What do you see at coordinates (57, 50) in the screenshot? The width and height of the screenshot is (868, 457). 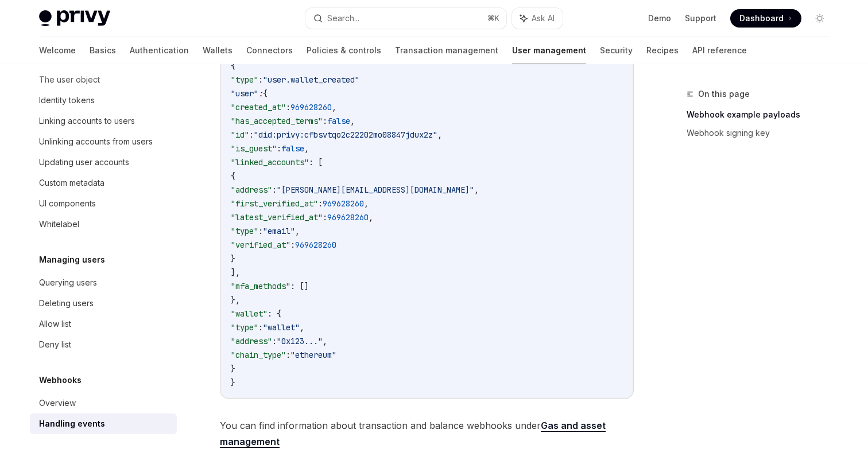 I see `a: Welcome` at bounding box center [57, 50].